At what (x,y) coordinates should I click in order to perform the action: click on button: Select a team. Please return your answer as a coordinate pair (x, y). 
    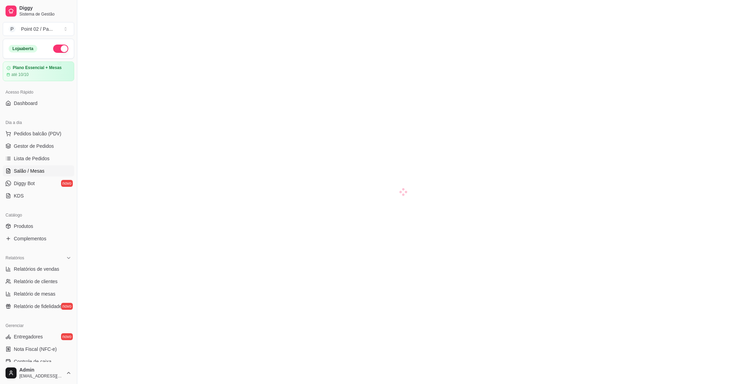
    Looking at the image, I should click on (38, 29).